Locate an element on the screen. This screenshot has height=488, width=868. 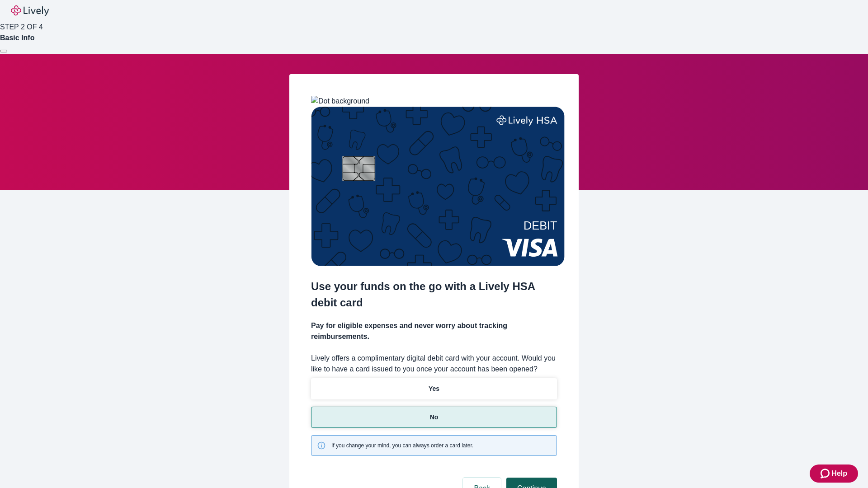
span: Help is located at coordinates (839, 474).